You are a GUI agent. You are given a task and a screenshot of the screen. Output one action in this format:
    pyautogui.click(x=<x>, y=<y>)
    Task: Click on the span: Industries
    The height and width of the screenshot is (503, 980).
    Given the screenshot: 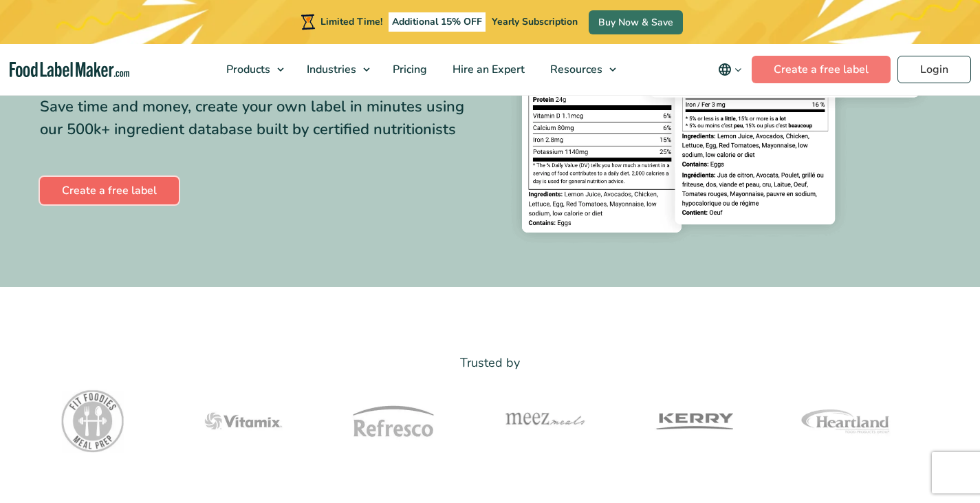 What is the action you would take?
    pyautogui.click(x=330, y=70)
    